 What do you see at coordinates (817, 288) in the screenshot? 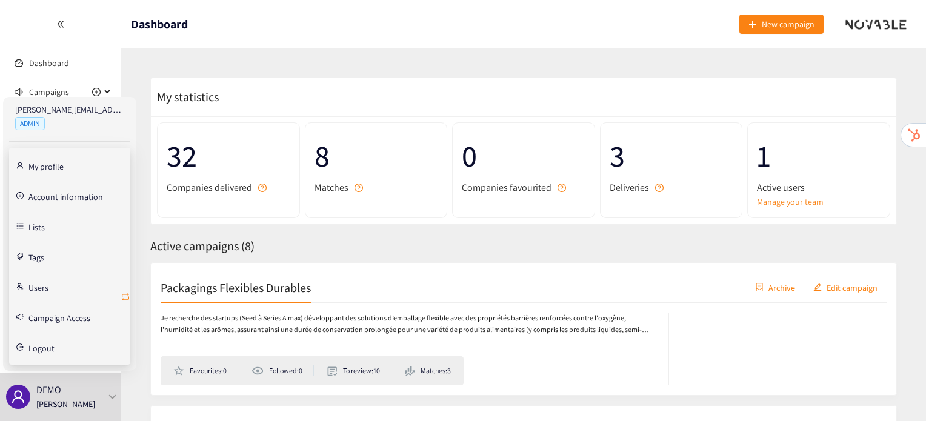
I see `span: edit` at bounding box center [817, 288].